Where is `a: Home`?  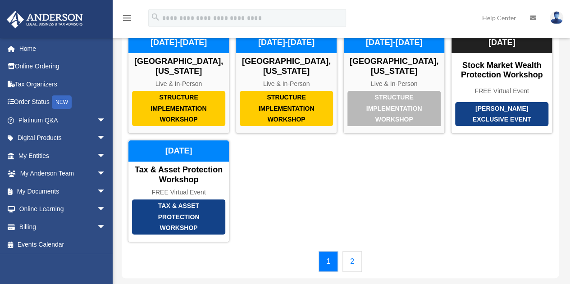
a: Home is located at coordinates (63, 49).